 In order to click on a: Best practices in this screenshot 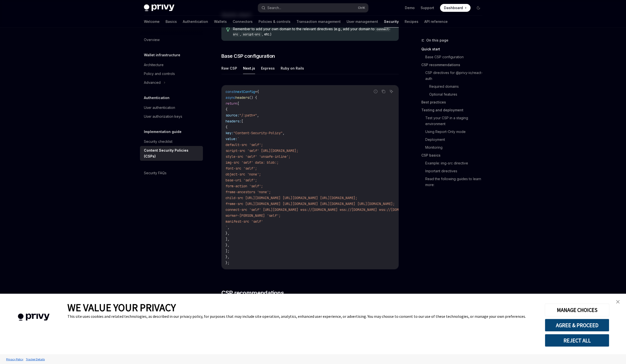, I will do `click(454, 102)`.